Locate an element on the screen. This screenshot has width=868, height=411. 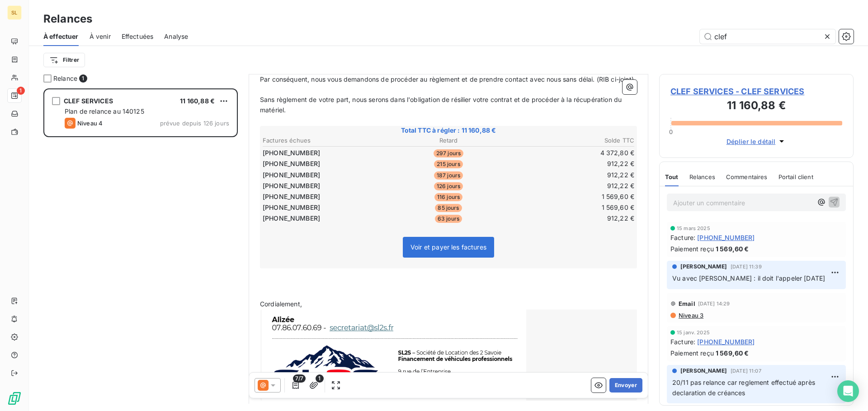
span: Relance is located at coordinates (65, 78).